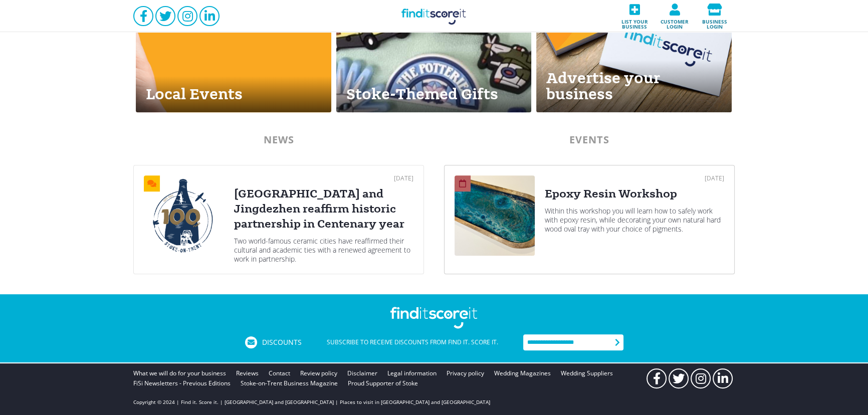 This screenshot has height=415, width=868. I want to click on a: FiSi Newsletters - Previous Editions, so click(182, 383).